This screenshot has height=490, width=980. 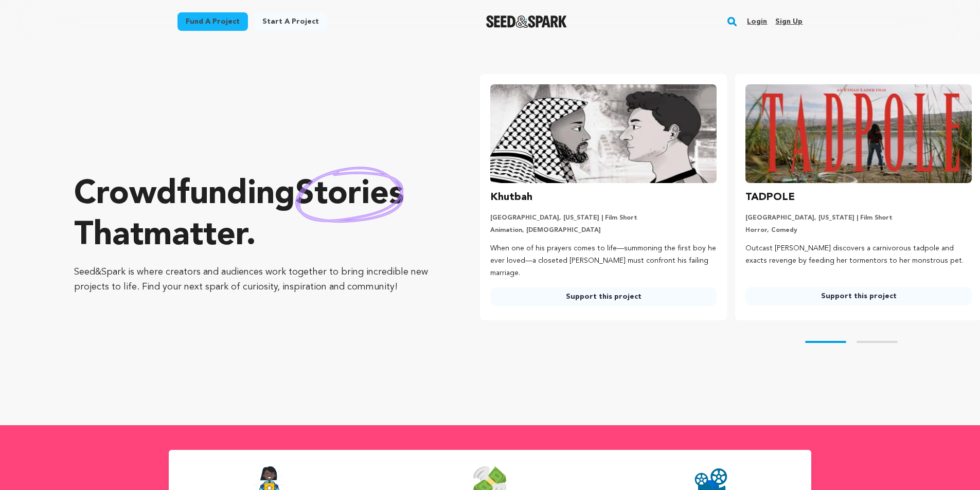 I want to click on img: hand sketched image, so click(x=349, y=194).